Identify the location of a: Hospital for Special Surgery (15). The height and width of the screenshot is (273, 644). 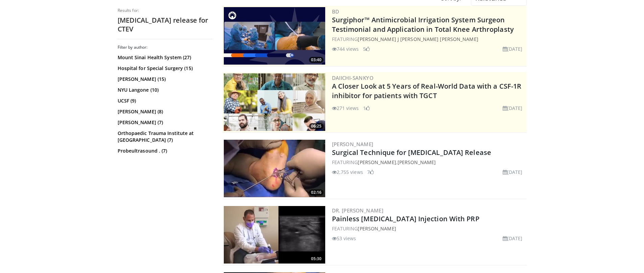
(164, 68).